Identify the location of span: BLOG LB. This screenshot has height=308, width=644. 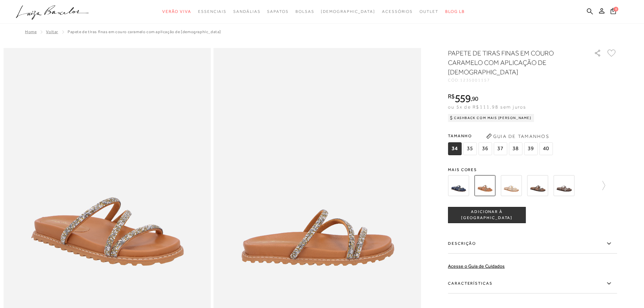
(456, 12).